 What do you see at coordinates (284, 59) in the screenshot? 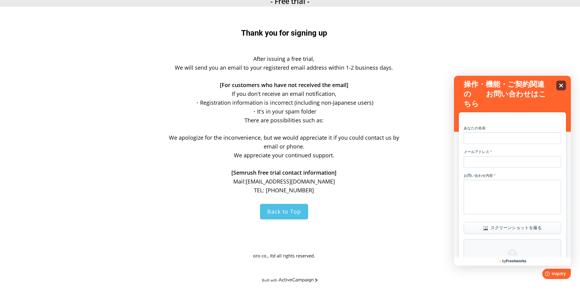
I see `font: After issuing a free trial,` at bounding box center [284, 59].